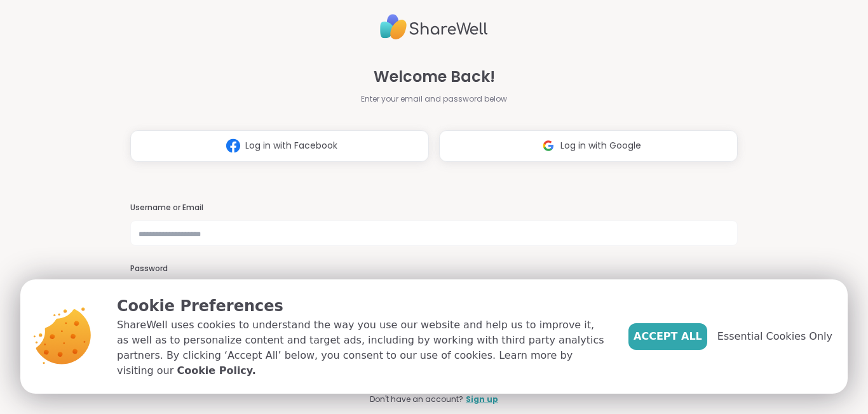  What do you see at coordinates (588, 146) in the screenshot?
I see `button: Log in with Google` at bounding box center [588, 146].